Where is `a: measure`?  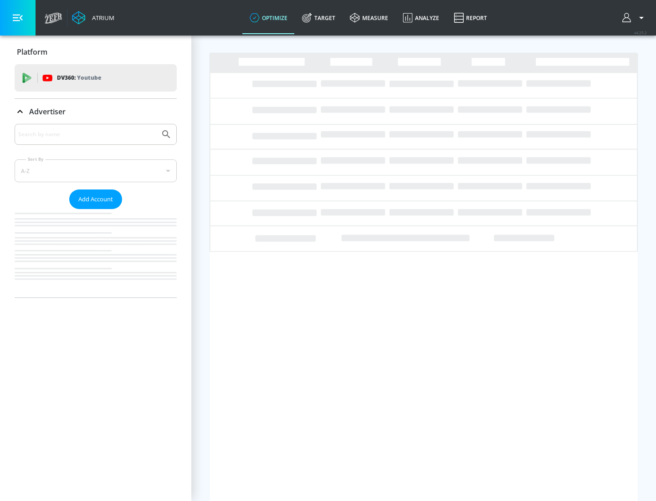
a: measure is located at coordinates (369, 18).